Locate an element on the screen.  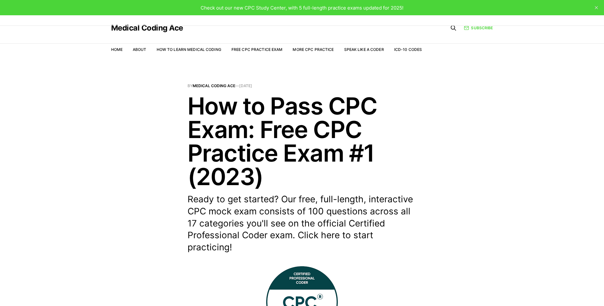
a: How to Learn Medical Coding is located at coordinates (189, 49).